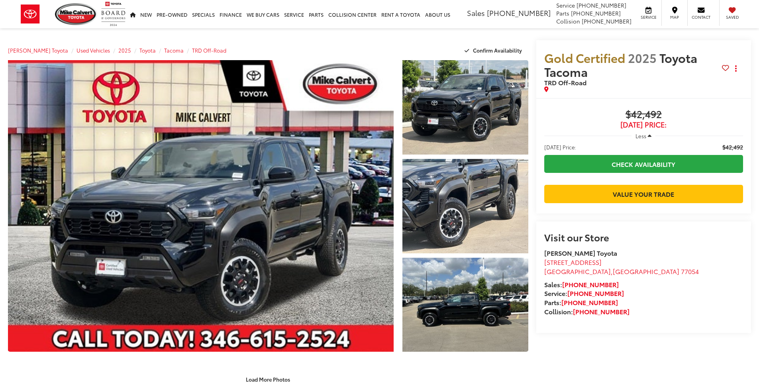 This screenshot has width=759, height=382. Describe the element at coordinates (562, 13) in the screenshot. I see `span: Parts` at that location.